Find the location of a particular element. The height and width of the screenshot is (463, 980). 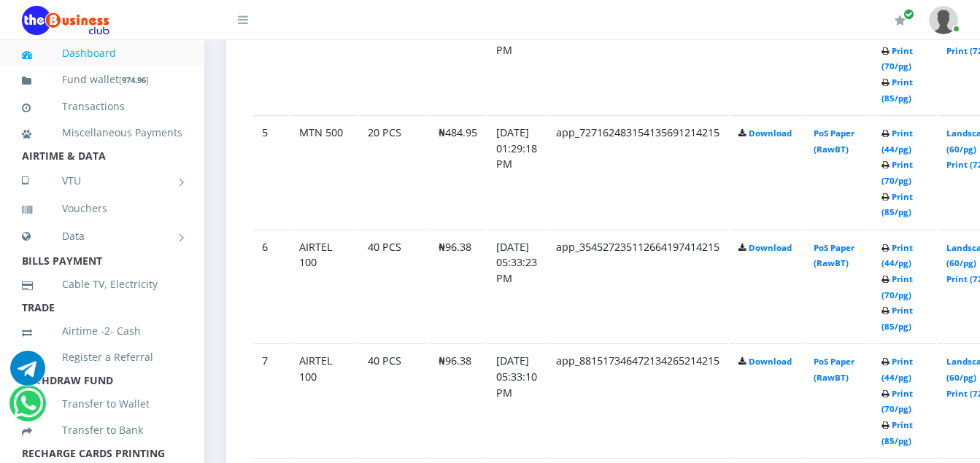

td: app_354527235112664197414215 is located at coordinates (638, 286).